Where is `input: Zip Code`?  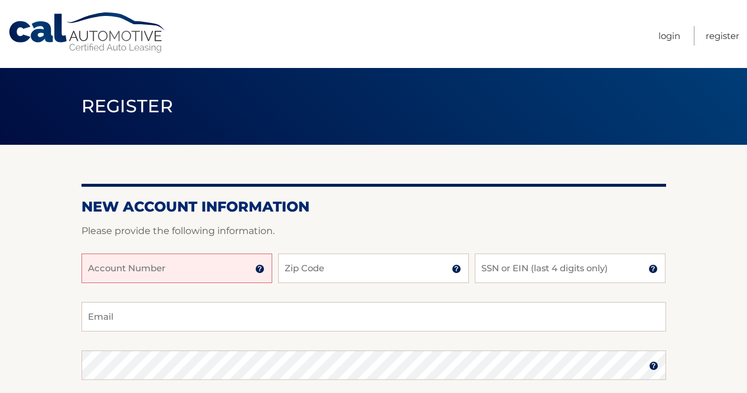
input: Zip Code is located at coordinates (373, 268).